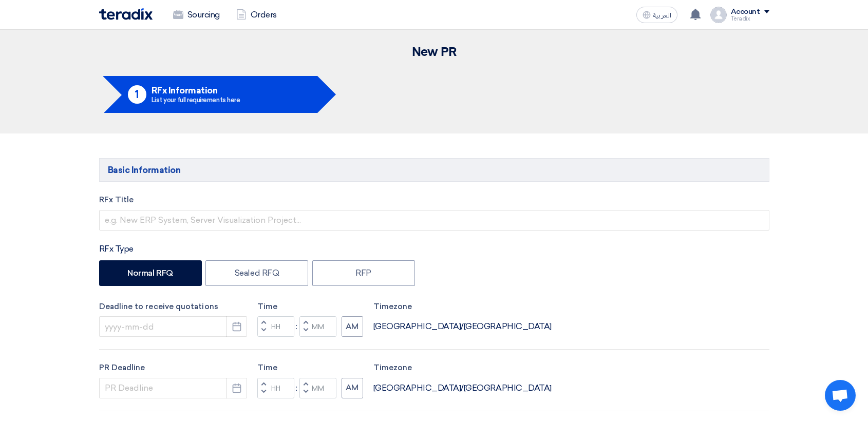  What do you see at coordinates (173, 368) in the screenshot?
I see `label: PR Deadline` at bounding box center [173, 368].